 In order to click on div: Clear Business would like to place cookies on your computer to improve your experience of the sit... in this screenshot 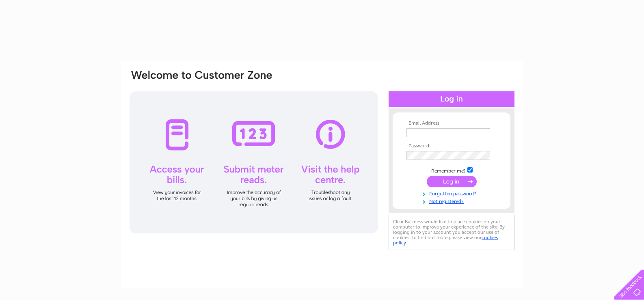, I will do `click(451, 232)`.